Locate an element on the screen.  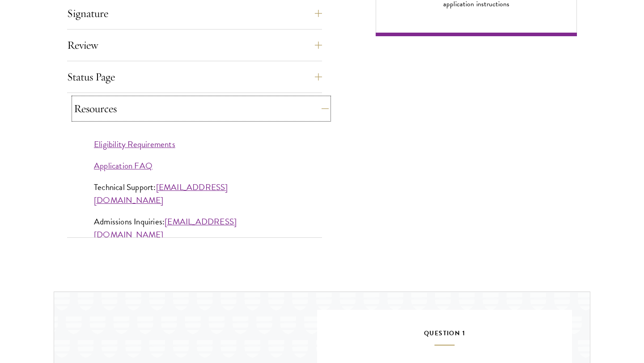
button: Resources is located at coordinates (201, 109).